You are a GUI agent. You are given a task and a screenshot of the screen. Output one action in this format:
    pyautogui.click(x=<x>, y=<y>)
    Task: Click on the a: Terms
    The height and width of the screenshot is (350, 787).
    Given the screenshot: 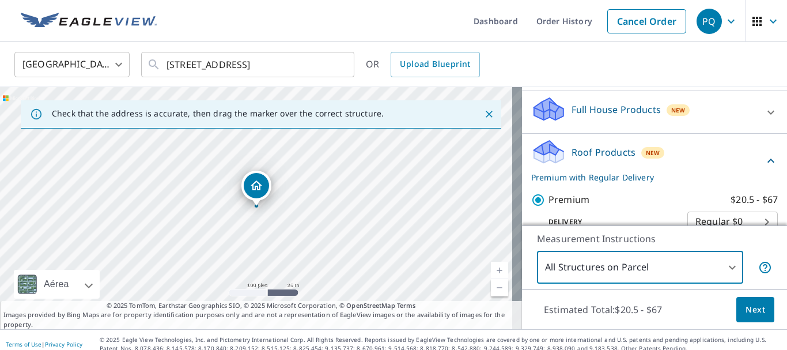 What is the action you would take?
    pyautogui.click(x=406, y=305)
    